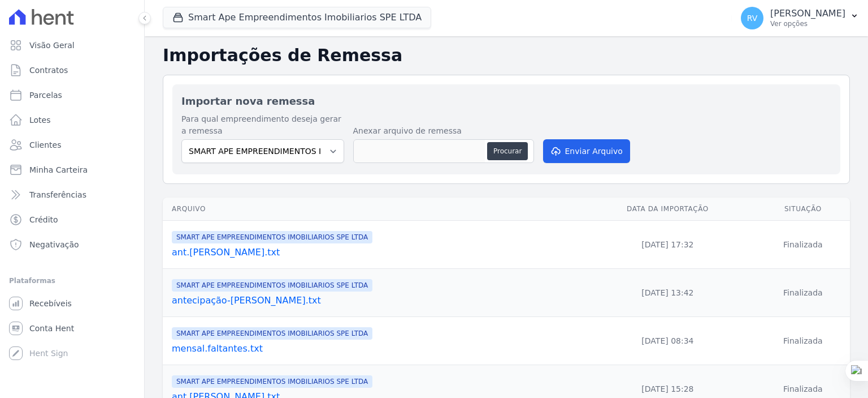  Describe the element at coordinates (263, 125) in the screenshot. I see `label: Para qual empreendimento deseja gerar a remessa` at that location.